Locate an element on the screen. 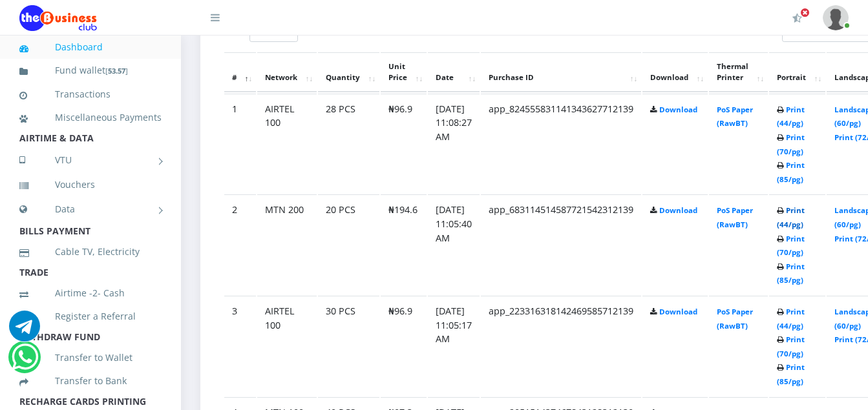  th: Quantity: activate to sort column ascending is located at coordinates (349, 72).